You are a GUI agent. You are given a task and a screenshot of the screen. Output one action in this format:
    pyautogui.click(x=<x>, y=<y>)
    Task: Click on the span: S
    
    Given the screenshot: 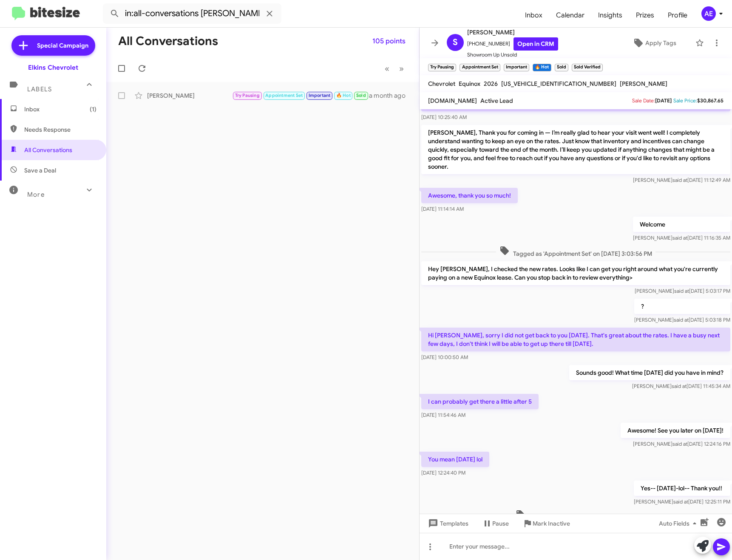 What is the action you would take?
    pyautogui.click(x=455, y=43)
    